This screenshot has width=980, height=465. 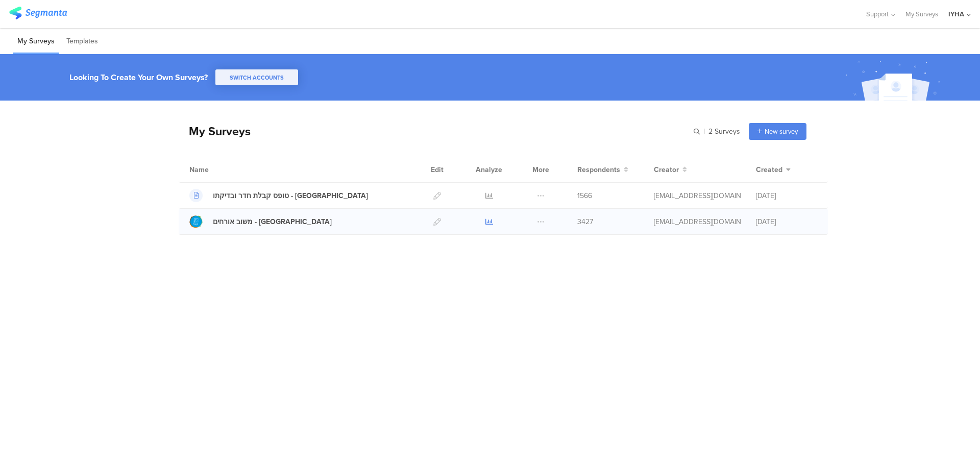 What do you see at coordinates (38, 13) in the screenshot?
I see `img: segmanta logo` at bounding box center [38, 13].